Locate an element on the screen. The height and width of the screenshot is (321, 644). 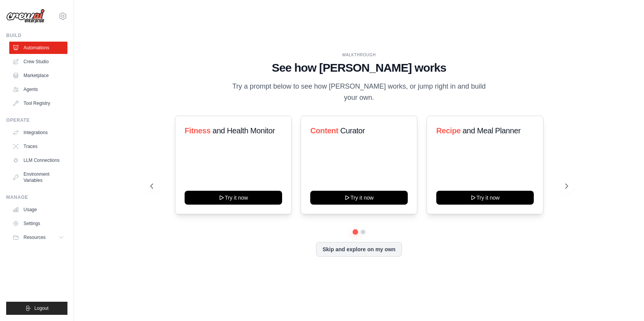
a: Integrations is located at coordinates (38, 133).